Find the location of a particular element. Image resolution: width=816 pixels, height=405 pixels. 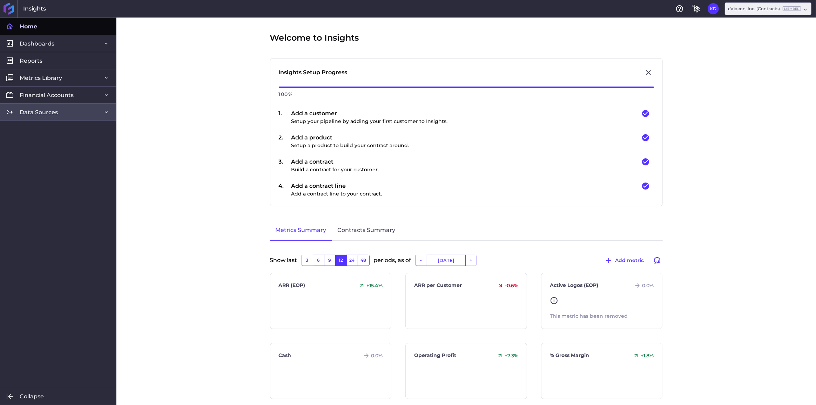

span: Financial Accounts is located at coordinates (47, 95).